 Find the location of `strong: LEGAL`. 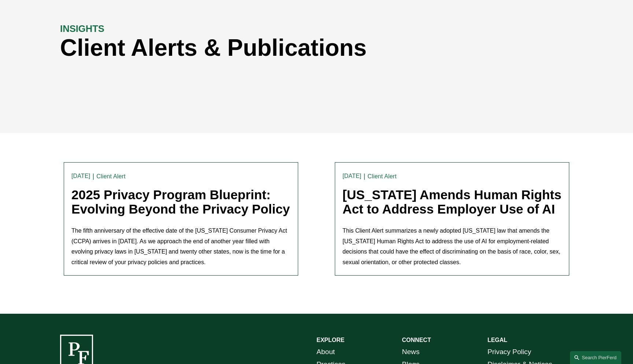

strong: LEGAL is located at coordinates (498, 339).